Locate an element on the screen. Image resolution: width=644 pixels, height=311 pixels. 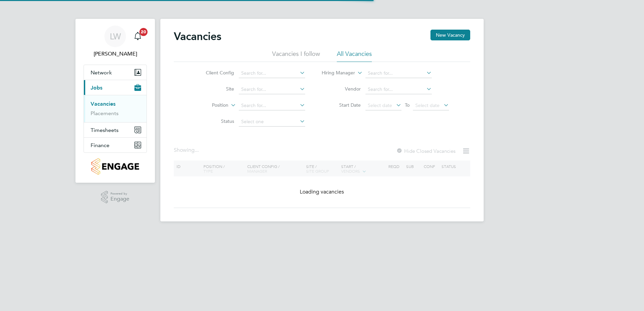
li: Vacancies I follow is located at coordinates (296, 56).